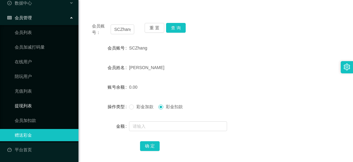  What do you see at coordinates (44, 77) in the screenshot?
I see `a: 陪玩用户` at bounding box center [44, 77].